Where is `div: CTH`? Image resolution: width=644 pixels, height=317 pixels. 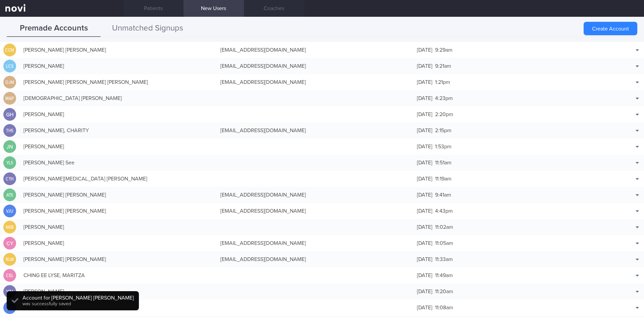 div: CTH is located at coordinates (10, 178).